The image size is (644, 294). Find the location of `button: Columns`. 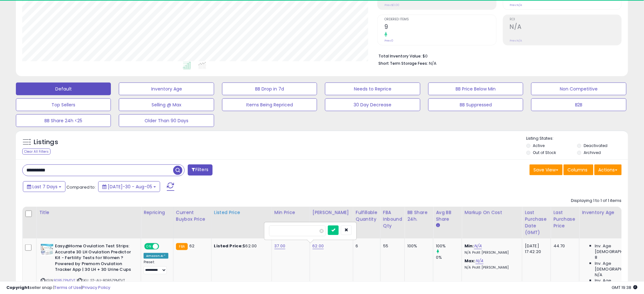

button: Columns is located at coordinates (579, 170).